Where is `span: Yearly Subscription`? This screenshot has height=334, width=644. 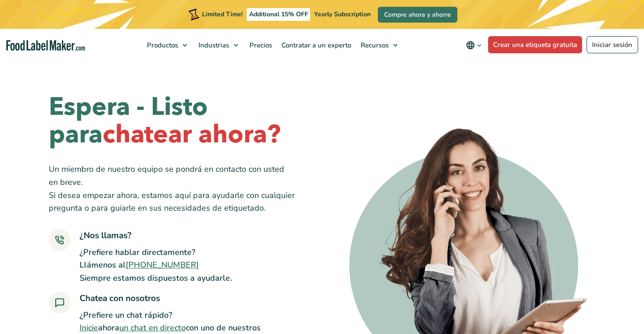
span: Yearly Subscription is located at coordinates (342, 14).